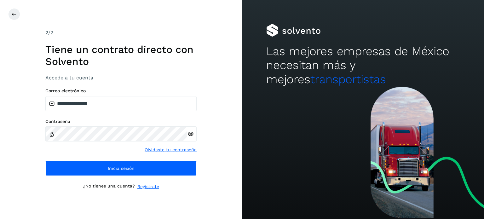 The width and height of the screenshot is (484, 219). Describe the element at coordinates (121, 91) in the screenshot. I see `label: Correo electrónico` at that location.